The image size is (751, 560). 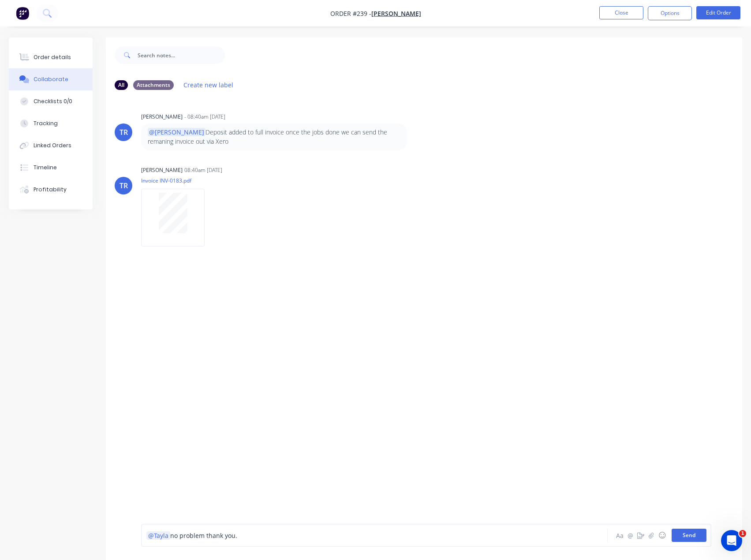 I want to click on button: Collaborate, so click(x=51, y=79).